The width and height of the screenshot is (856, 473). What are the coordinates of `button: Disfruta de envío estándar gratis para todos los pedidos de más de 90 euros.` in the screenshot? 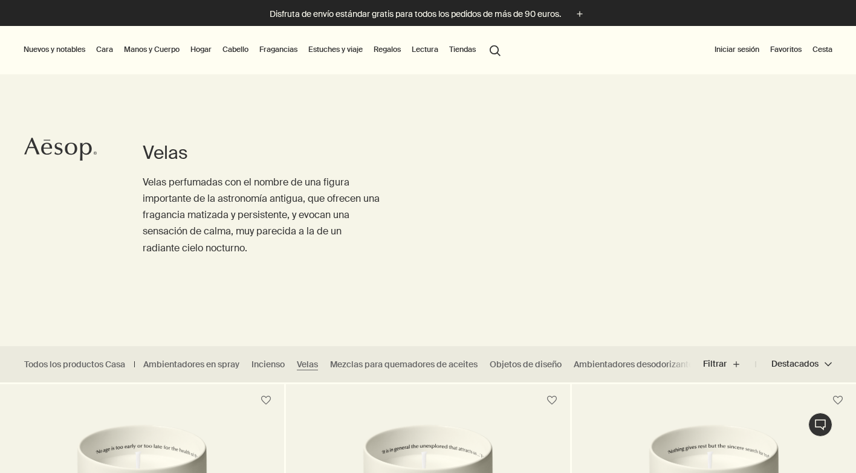 It's located at (428, 14).